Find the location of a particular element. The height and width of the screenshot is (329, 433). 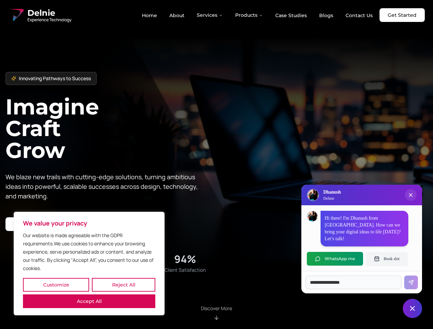

a: Case Studies is located at coordinates (291, 15).